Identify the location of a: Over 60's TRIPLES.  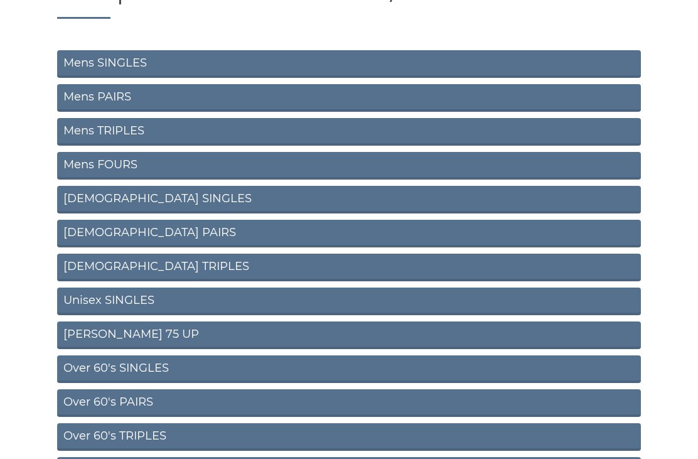
(349, 438).